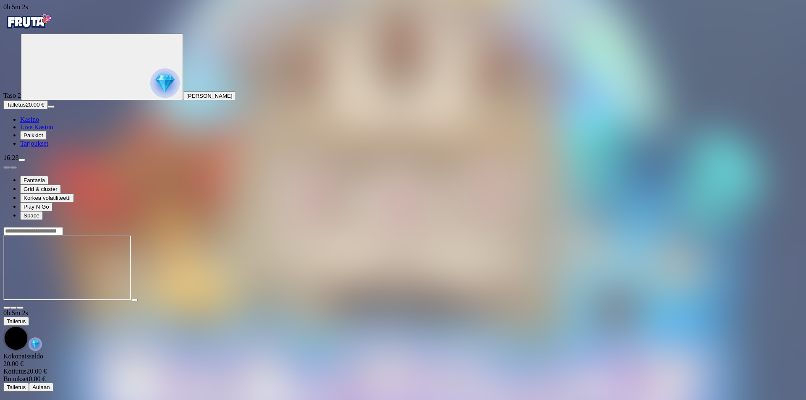 The width and height of the screenshot is (806, 400). I want to click on button: play icon, so click(134, 300).